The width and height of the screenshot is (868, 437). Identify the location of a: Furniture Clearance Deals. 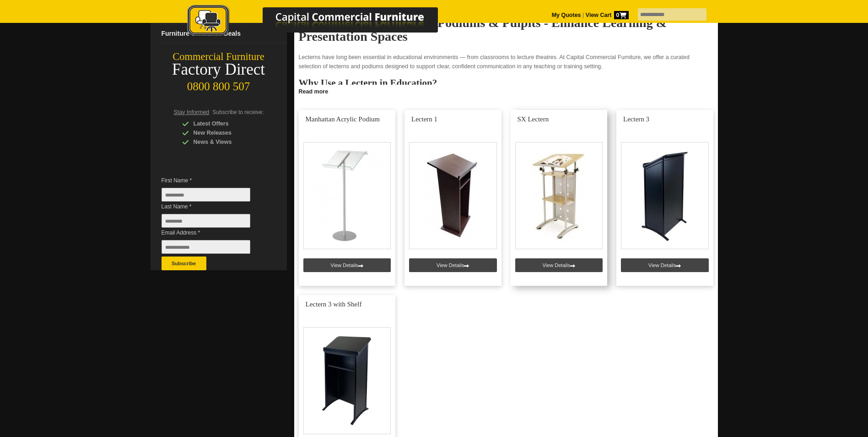
(222, 33).